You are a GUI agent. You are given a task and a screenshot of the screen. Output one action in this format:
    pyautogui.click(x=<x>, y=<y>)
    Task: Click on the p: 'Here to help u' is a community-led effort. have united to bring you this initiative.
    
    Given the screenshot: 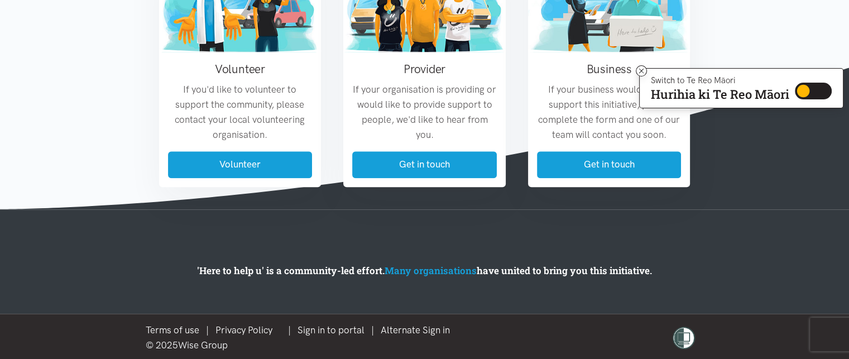 What is the action you would take?
    pyautogui.click(x=425, y=270)
    